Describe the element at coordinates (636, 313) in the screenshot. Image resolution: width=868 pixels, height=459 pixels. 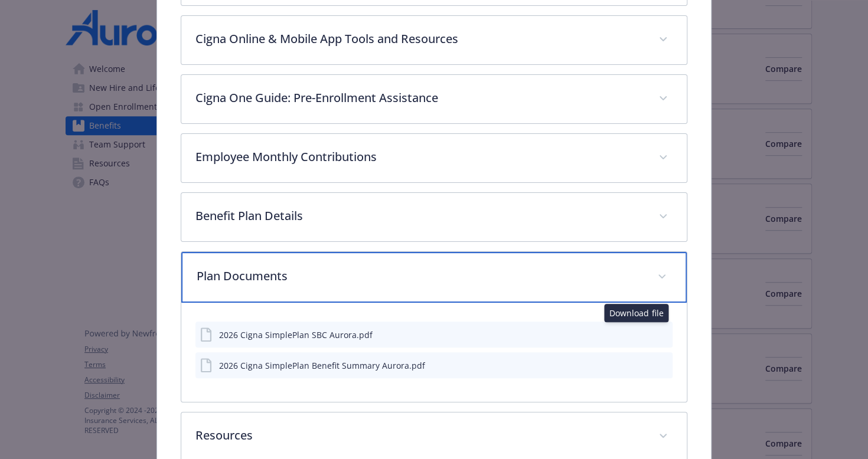
I see `div: Download file` at that location.